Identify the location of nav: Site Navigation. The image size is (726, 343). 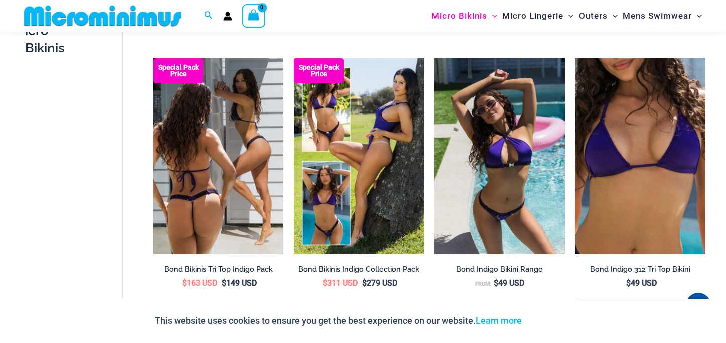
(566, 16).